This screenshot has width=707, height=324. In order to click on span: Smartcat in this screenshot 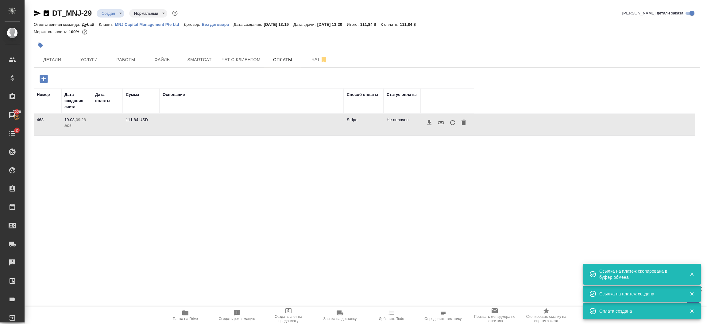, I will do `click(200, 60)`.